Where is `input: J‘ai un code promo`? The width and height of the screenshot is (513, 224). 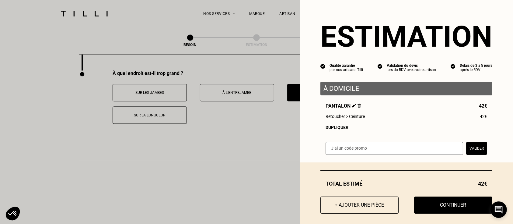
input: J‘ai un code promo is located at coordinates (395, 148).